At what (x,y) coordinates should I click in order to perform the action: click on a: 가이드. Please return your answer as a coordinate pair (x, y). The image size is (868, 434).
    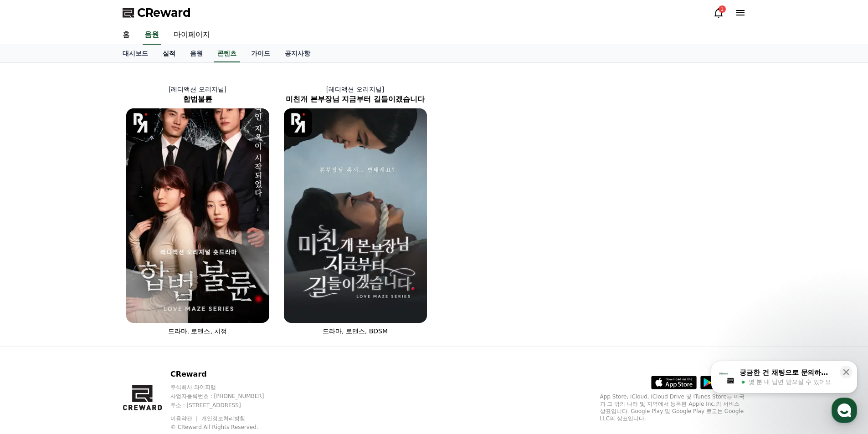
    Looking at the image, I should click on (261, 54).